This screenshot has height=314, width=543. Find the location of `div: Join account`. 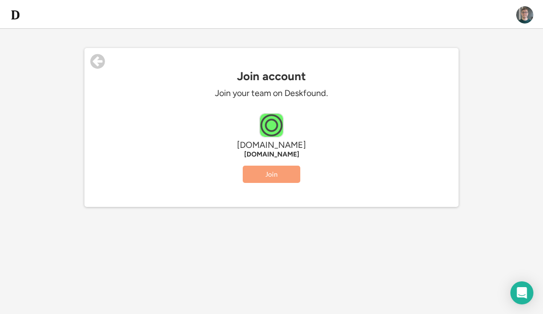

div: Join account is located at coordinates (272, 76).